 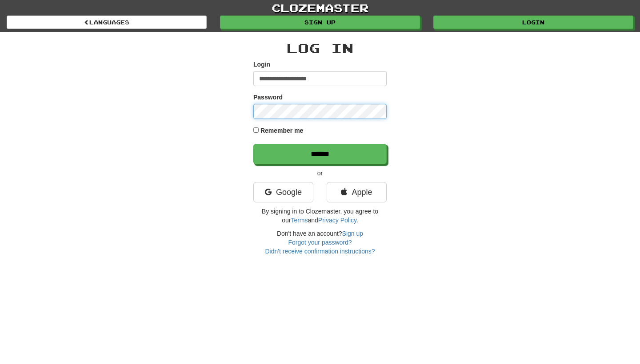 What do you see at coordinates (282, 130) in the screenshot?
I see `label: Remember me` at bounding box center [282, 130].